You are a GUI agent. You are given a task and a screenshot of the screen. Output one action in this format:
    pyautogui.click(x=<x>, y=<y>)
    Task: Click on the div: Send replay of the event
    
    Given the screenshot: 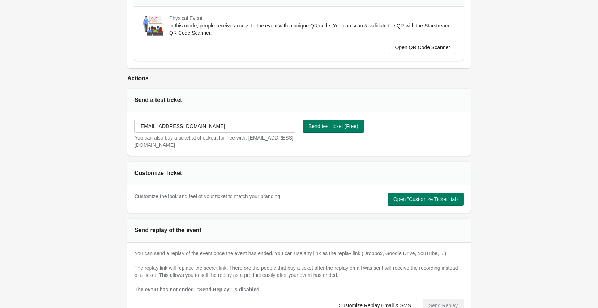 What is the action you would take?
    pyautogui.click(x=184, y=230)
    